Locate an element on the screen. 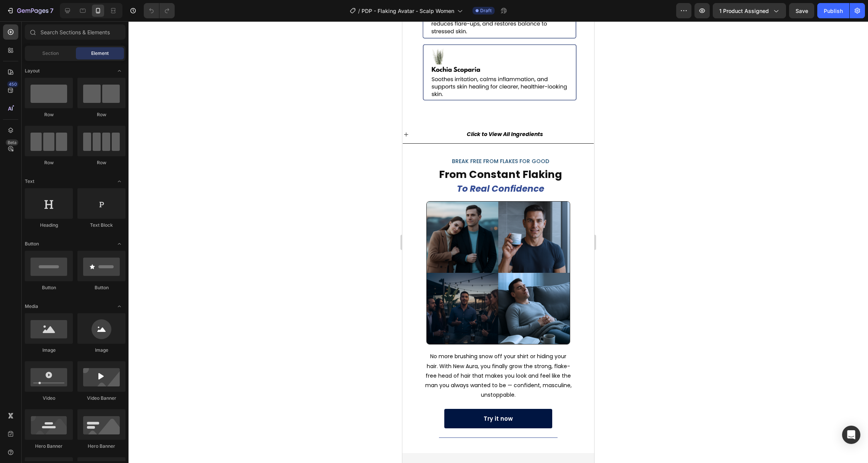  div: Video is located at coordinates (48, 398).